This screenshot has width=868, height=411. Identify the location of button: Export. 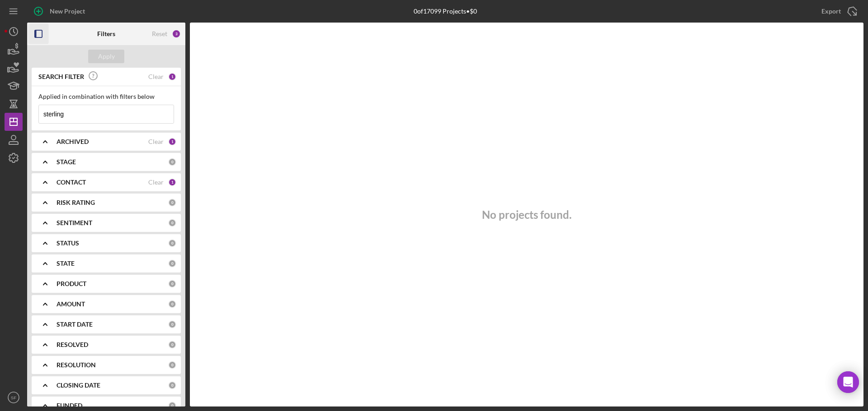
(838, 11).